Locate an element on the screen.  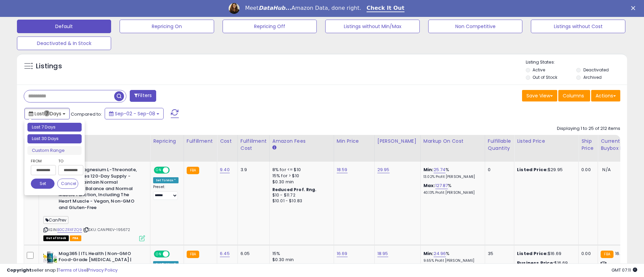
a: 29.95 is located at coordinates (383, 170).